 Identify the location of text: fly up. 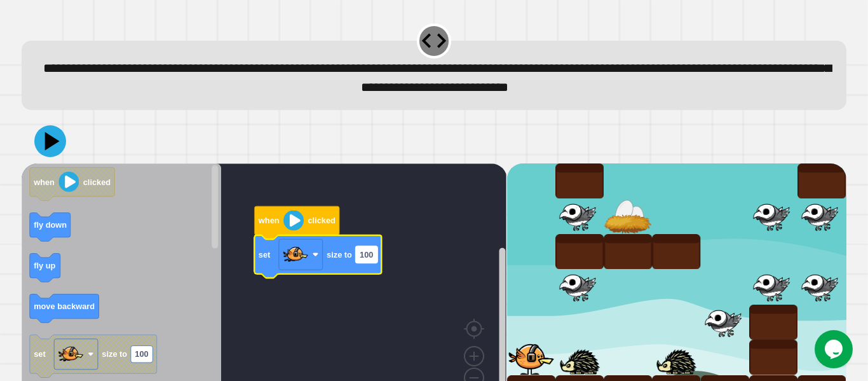
(45, 265).